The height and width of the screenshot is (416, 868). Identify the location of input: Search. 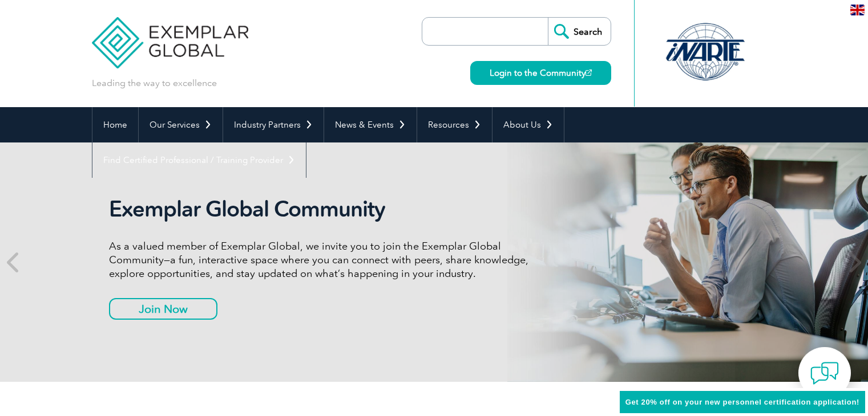
(579, 31).